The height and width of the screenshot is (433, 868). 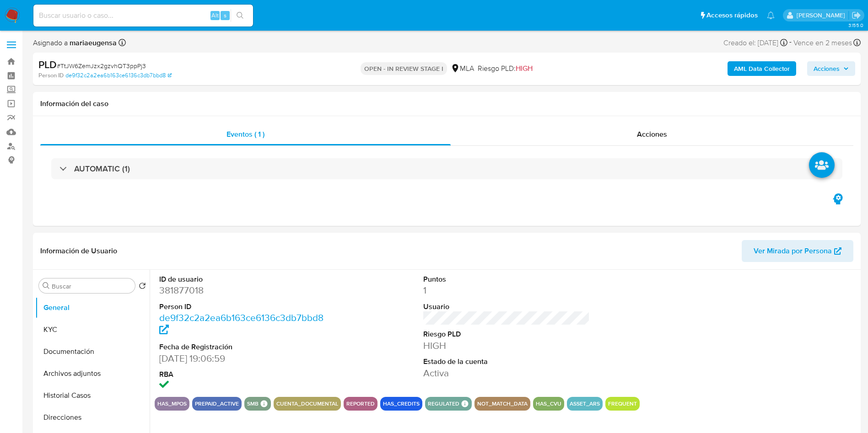 I want to click on input: Buscar usuario o caso..., so click(x=143, y=16).